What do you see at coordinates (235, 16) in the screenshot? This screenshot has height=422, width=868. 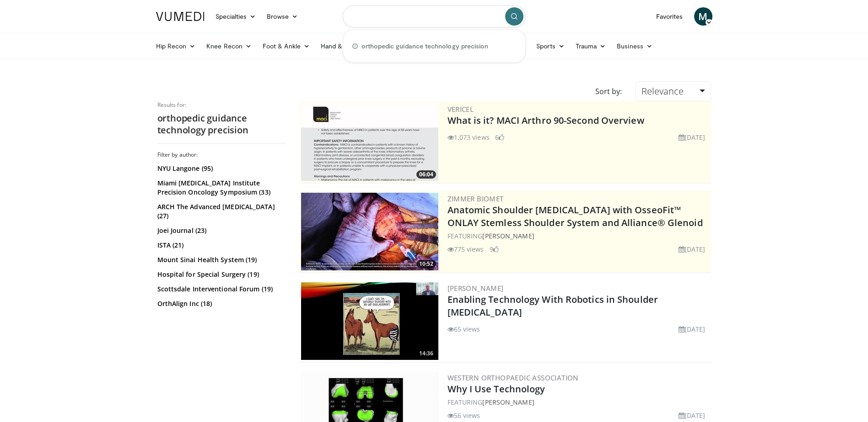 I see `a: Specialties` at bounding box center [235, 16].